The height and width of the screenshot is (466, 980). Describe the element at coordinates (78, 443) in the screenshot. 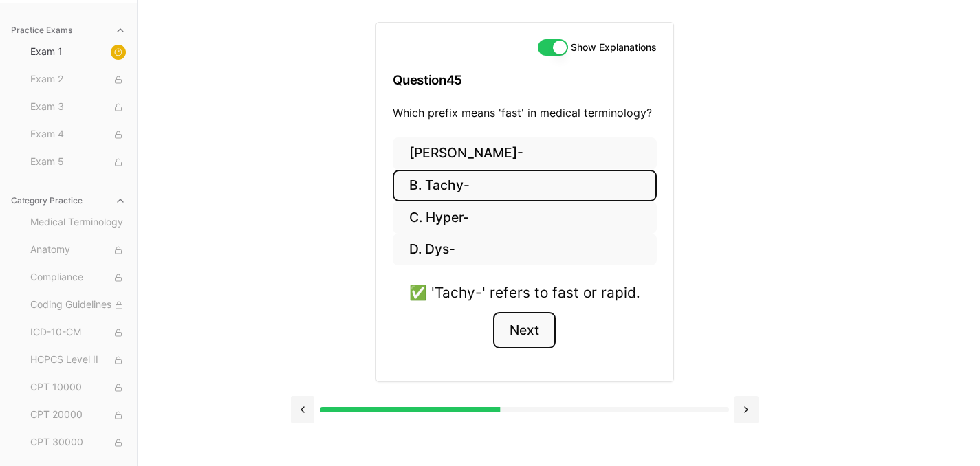

I see `span: CPT 30000` at that location.